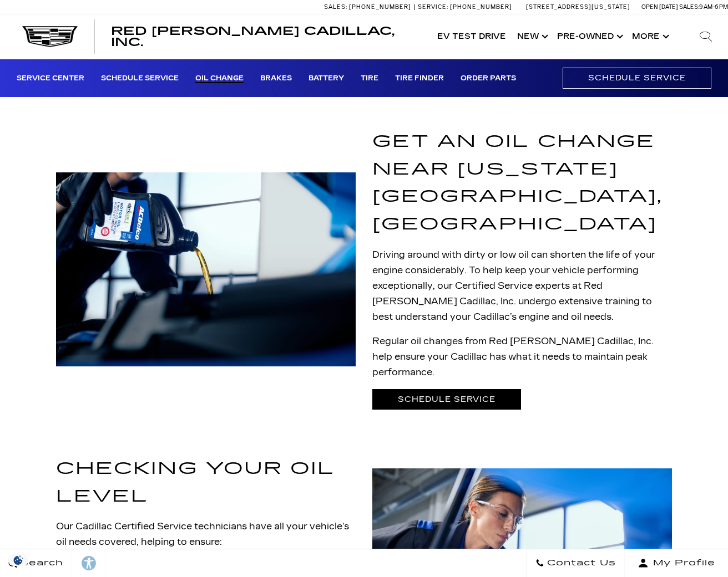  What do you see at coordinates (682, 563) in the screenshot?
I see `span: My Profile` at bounding box center [682, 563].